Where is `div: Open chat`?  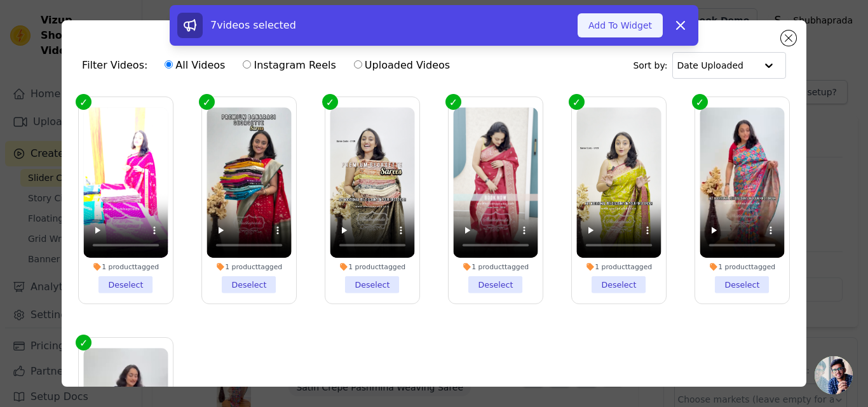 div: Open chat is located at coordinates (834, 375).